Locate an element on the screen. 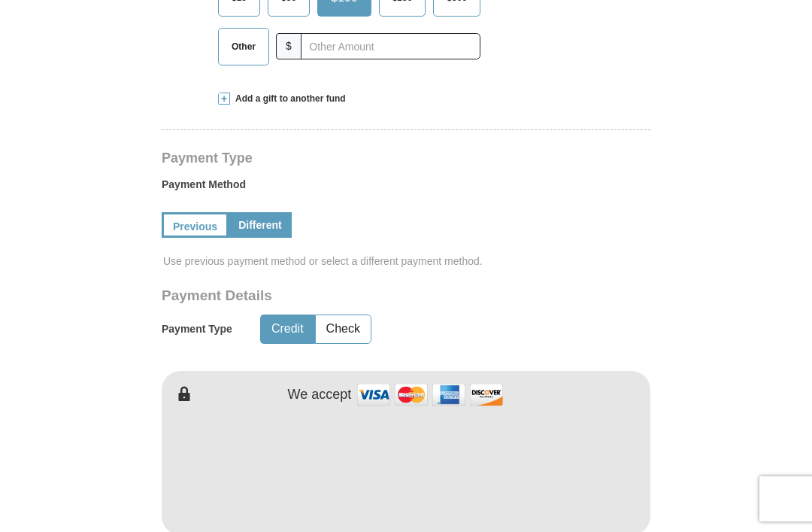  span: Other is located at coordinates (243, 46).